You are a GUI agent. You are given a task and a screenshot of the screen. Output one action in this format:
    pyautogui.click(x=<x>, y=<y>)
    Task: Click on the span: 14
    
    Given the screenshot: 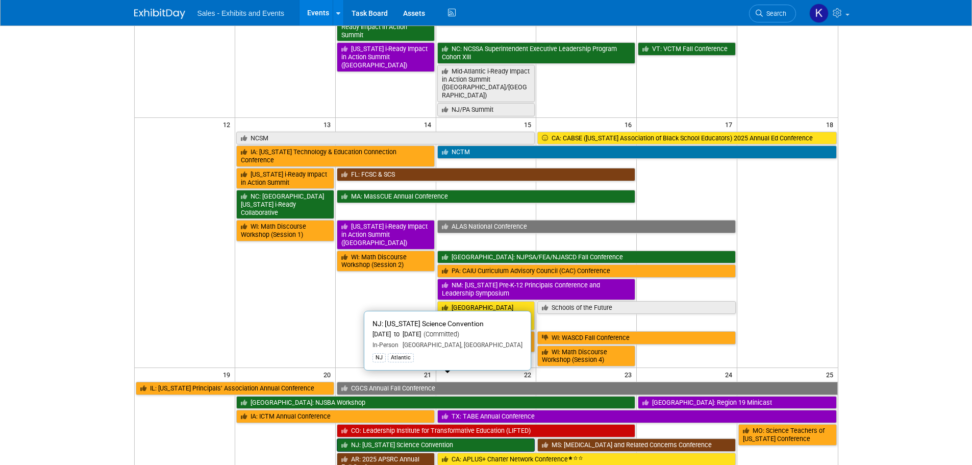 What is the action you would take?
    pyautogui.click(x=429, y=124)
    